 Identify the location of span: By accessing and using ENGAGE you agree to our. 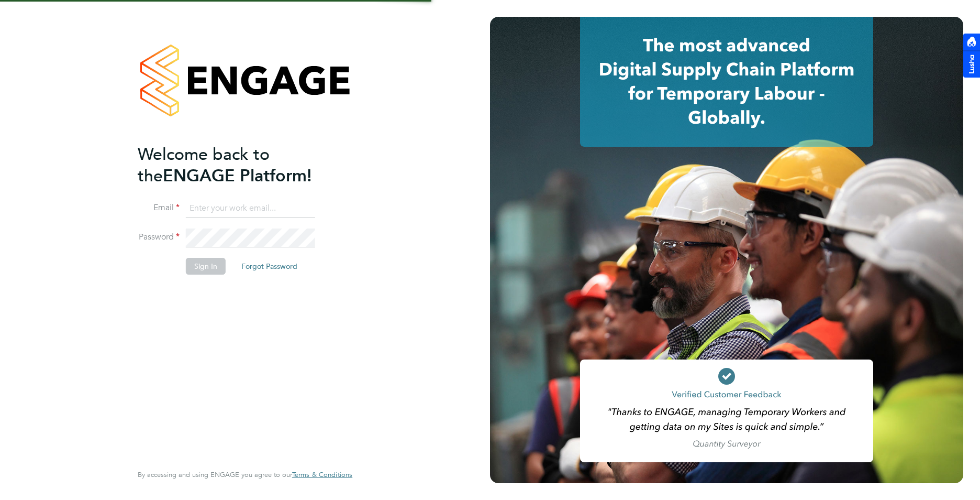
(245, 474).